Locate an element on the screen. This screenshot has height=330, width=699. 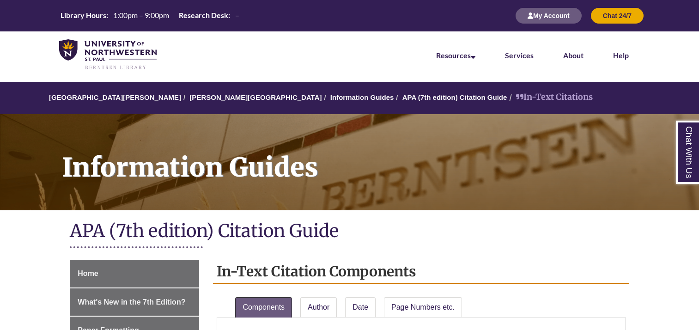
a: About is located at coordinates (574, 55).